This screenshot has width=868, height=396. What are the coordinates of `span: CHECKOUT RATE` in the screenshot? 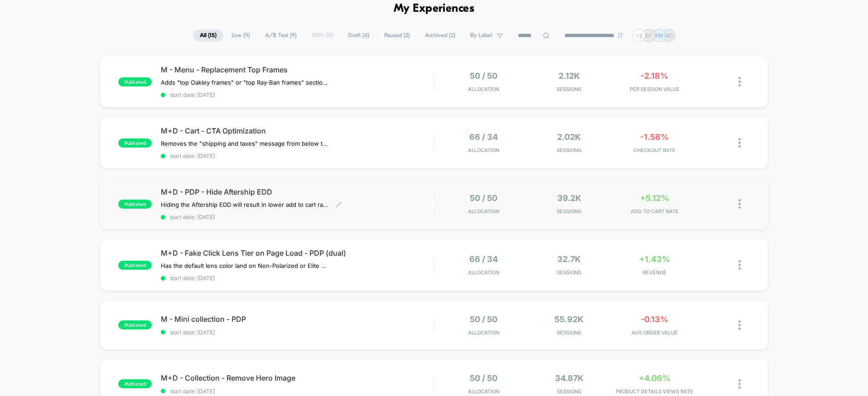 It's located at (654, 150).